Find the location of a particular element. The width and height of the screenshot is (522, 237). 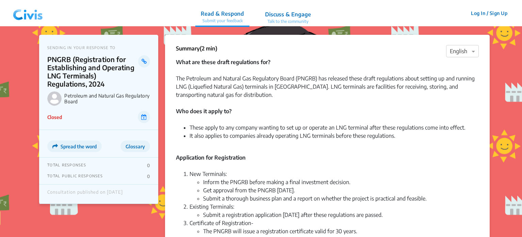

strong: Who does it apply to? is located at coordinates (204, 111).